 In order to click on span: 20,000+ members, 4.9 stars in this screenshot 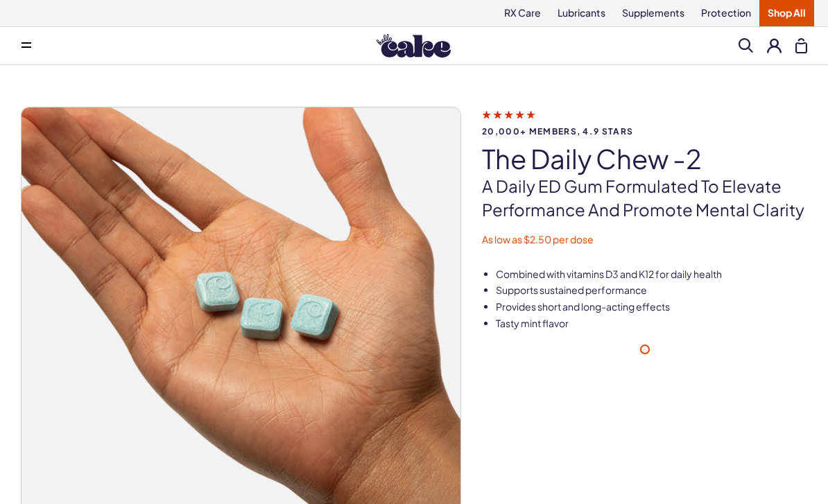, I will do `click(644, 131)`.